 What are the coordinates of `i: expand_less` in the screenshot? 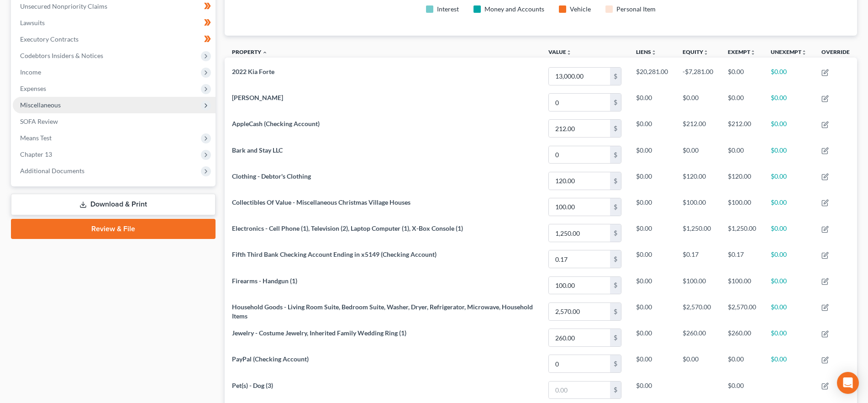 It's located at (265, 52).